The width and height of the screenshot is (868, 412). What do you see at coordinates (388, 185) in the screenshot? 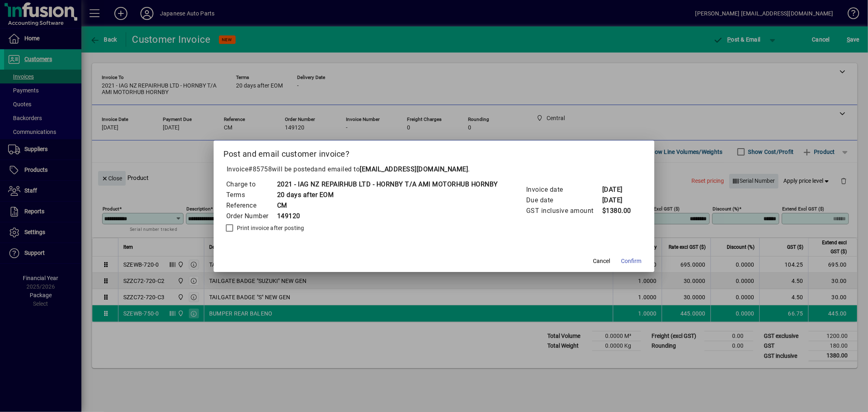
I see `td: 2021 - IAG NZ REPAIRHUB LTD - HORNBY T/A AMI MOTORHUB HORNBY` at bounding box center [388, 185].